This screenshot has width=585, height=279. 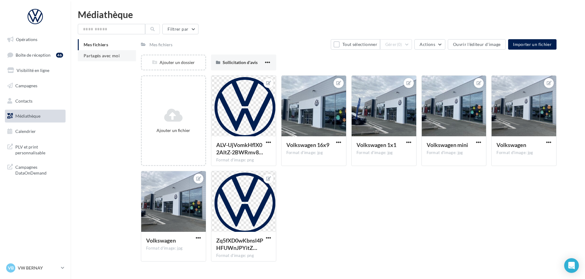 I want to click on span: (0), so click(x=400, y=44).